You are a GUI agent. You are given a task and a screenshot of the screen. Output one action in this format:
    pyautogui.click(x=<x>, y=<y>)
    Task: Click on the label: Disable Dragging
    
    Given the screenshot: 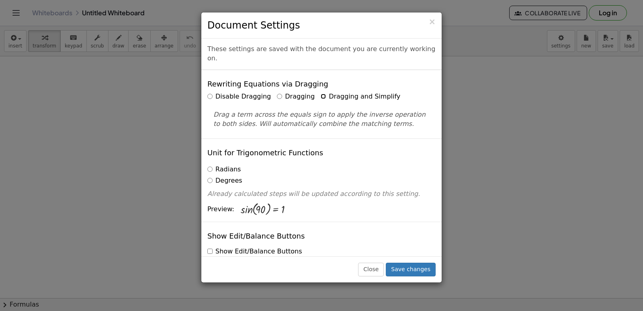 What is the action you would take?
    pyautogui.click(x=239, y=97)
    